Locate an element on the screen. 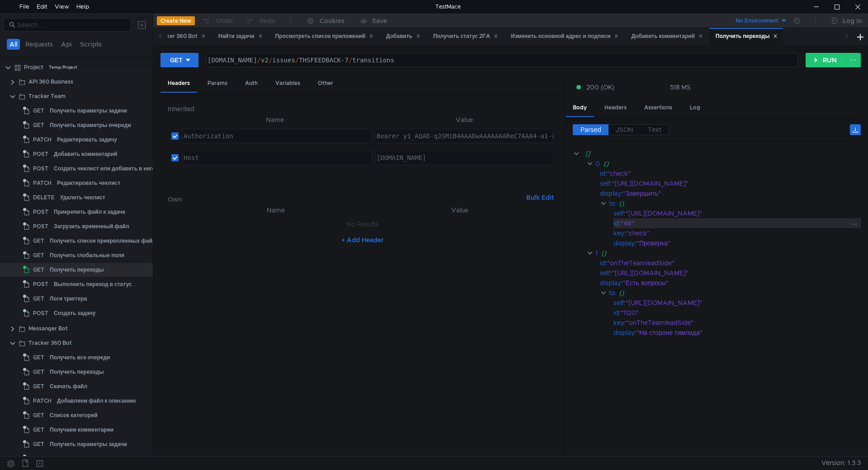 This screenshot has width=868, height=470. button: Create New is located at coordinates (176, 21).